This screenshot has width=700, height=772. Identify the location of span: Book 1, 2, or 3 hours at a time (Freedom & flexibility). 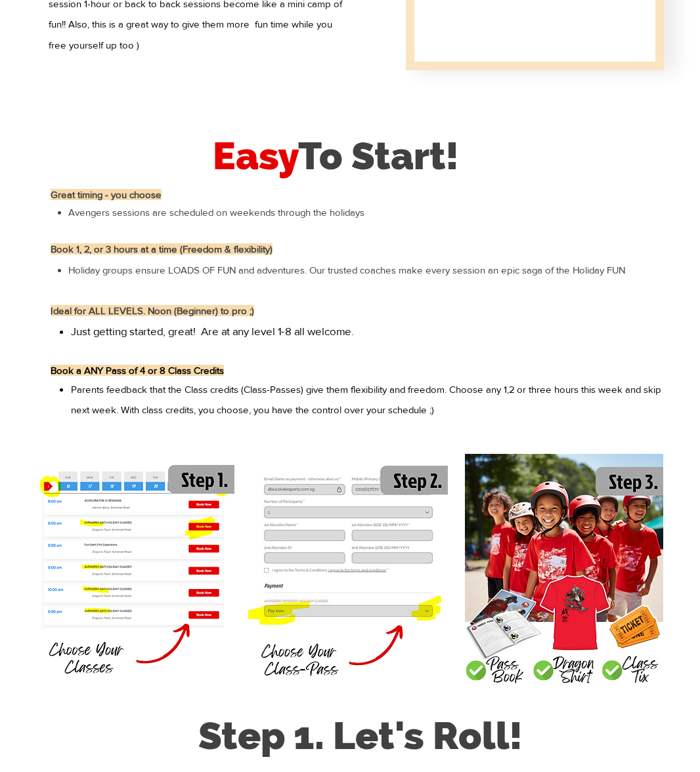
(161, 249).